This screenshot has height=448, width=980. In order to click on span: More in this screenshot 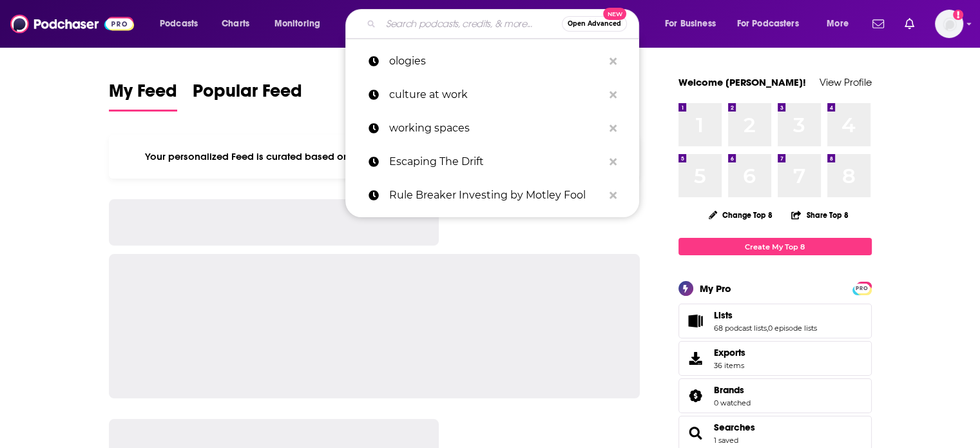, I will do `click(838, 24)`.